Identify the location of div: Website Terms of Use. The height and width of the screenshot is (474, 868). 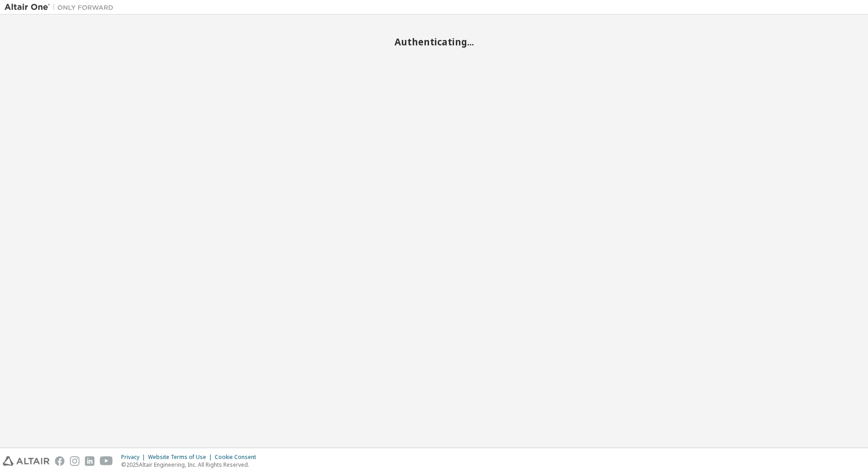
(181, 457).